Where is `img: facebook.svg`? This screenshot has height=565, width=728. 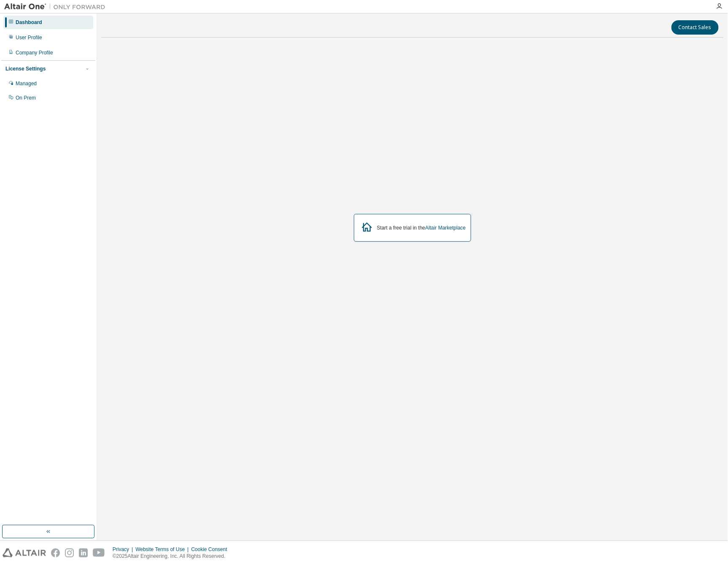
img: facebook.svg is located at coordinates (56, 553).